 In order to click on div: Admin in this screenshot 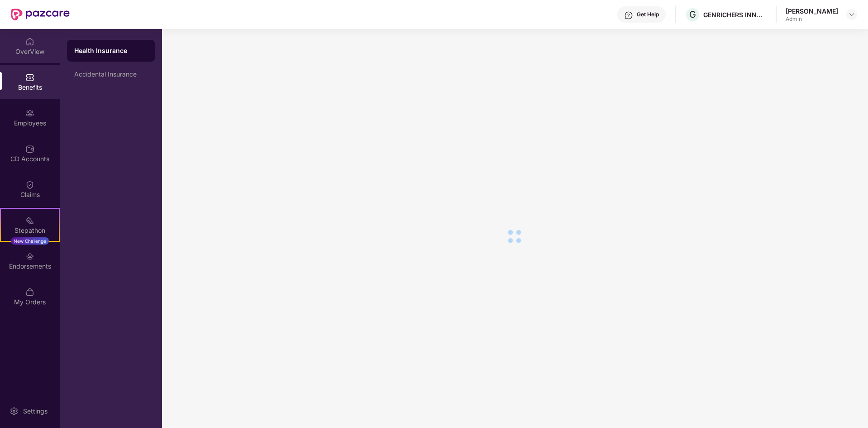, I will do `click(812, 19)`.